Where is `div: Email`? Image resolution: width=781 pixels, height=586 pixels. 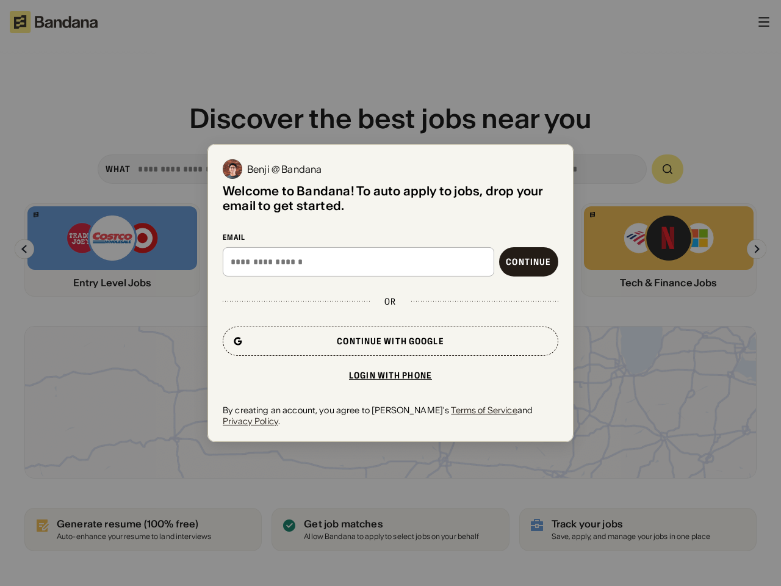 div: Email is located at coordinates (390, 237).